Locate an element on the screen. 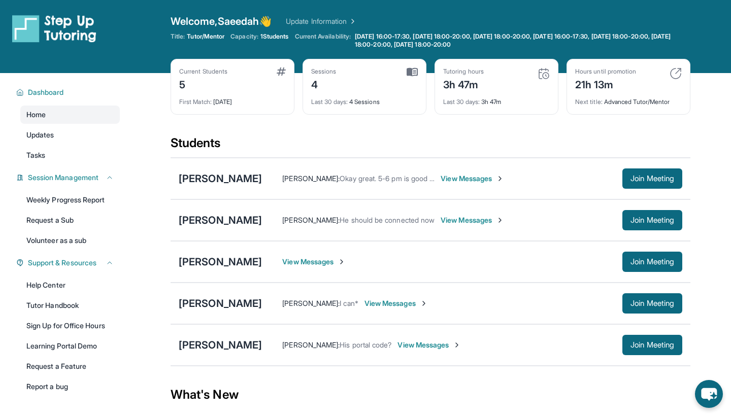 The image size is (731, 416). div: 21h 13m is located at coordinates (606, 84).